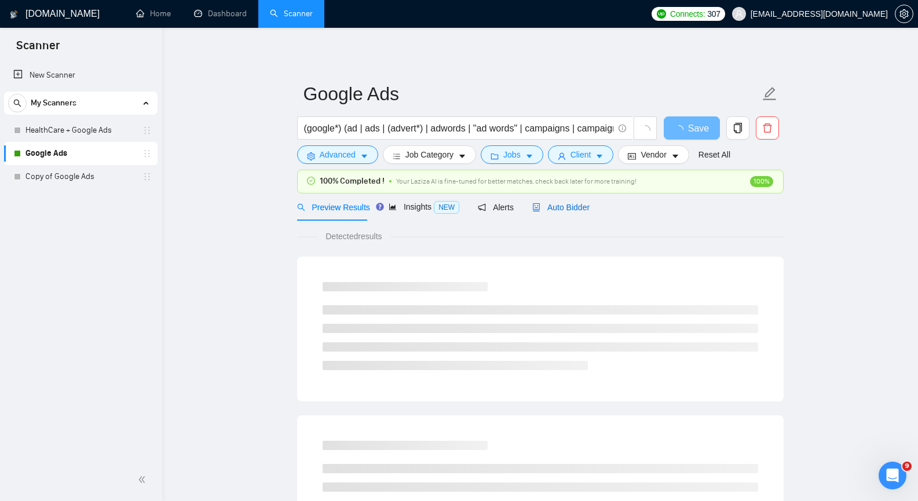  I want to click on span: Alerts, so click(496, 207).